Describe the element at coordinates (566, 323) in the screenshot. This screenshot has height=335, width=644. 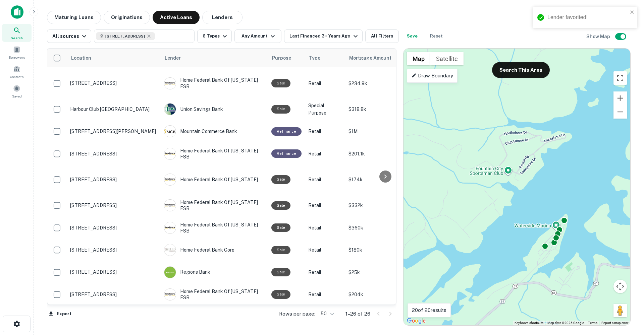
I see `span: Map data ©2025 Google` at that location.